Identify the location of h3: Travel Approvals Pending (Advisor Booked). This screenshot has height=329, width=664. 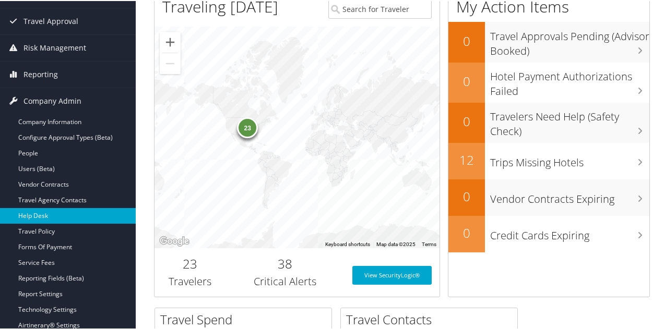
(569, 40).